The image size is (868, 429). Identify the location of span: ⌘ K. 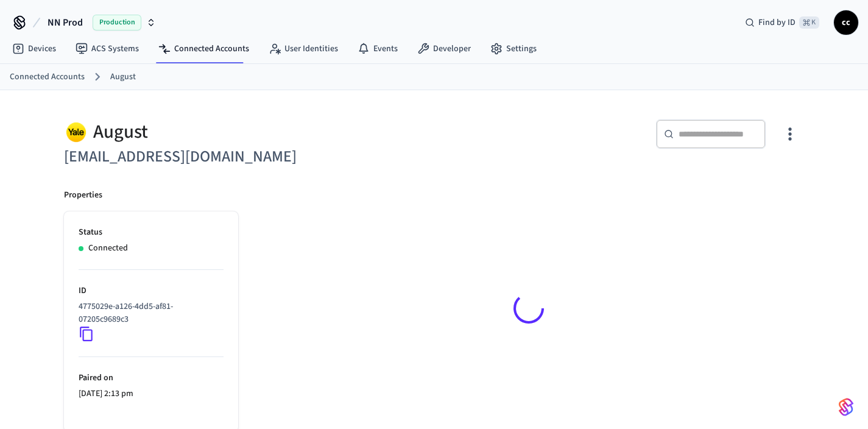
(809, 22).